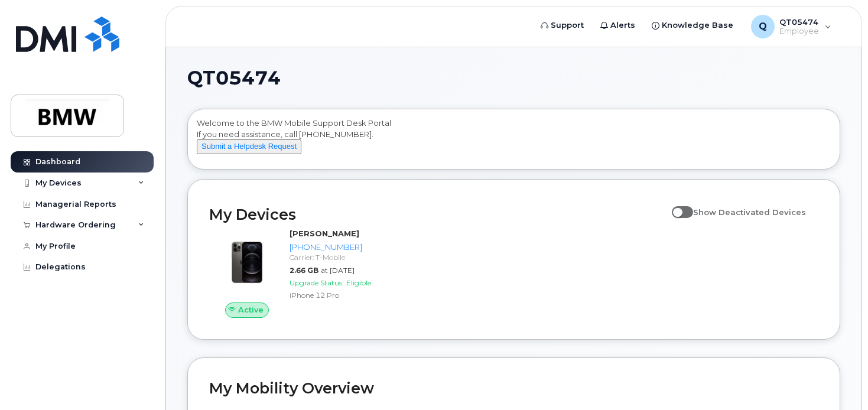  Describe the element at coordinates (234, 78) in the screenshot. I see `span: QT05474` at that location.